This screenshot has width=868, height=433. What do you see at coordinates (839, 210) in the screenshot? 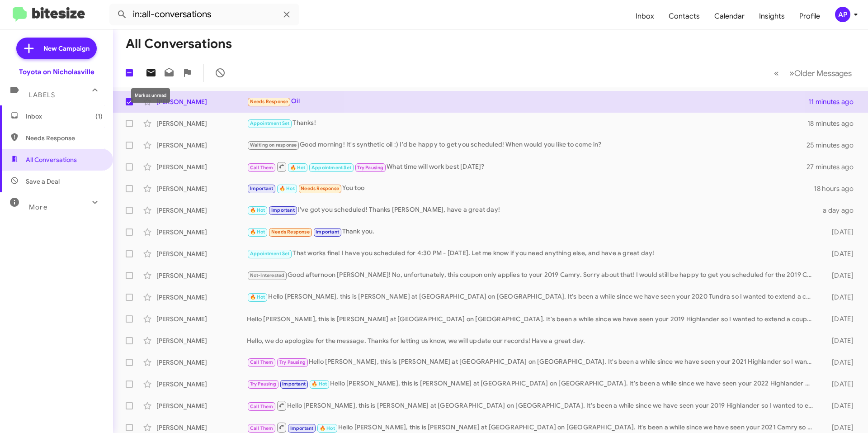
I see `div: a day ago` at bounding box center [839, 210].